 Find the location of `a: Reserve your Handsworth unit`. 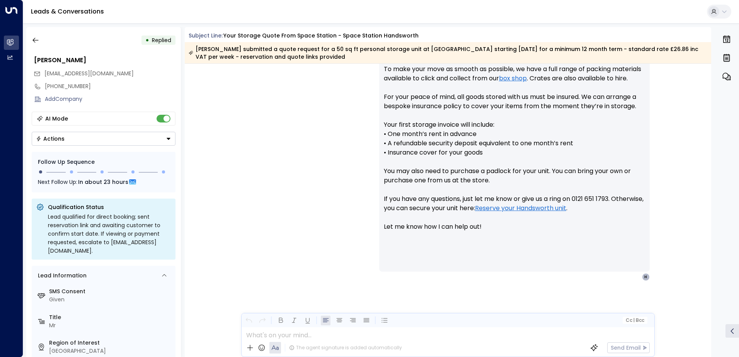

a: Reserve your Handsworth unit is located at coordinates (520, 208).